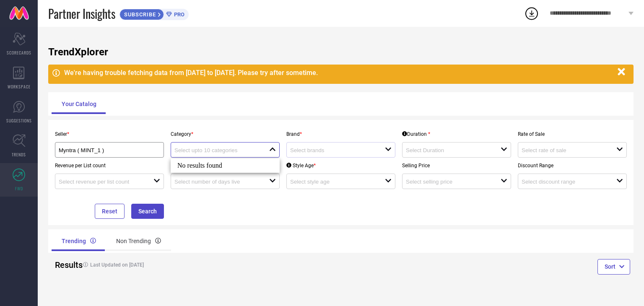 The width and height of the screenshot is (644, 306). Describe the element at coordinates (19, 86) in the screenshot. I see `span: WORKSPACE` at that location.